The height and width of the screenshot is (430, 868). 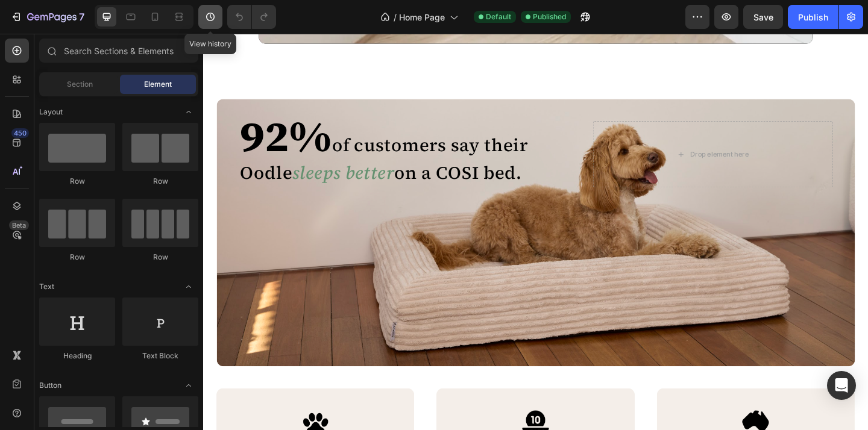 I want to click on div: Undo/Redo, so click(x=251, y=17).